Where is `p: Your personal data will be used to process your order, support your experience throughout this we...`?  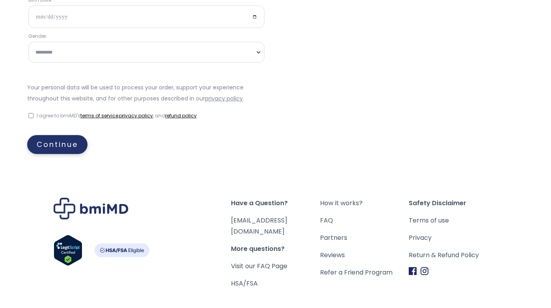
p: Your personal data will be used to process your order, support your experience throughout this we... is located at coordinates (146, 93).